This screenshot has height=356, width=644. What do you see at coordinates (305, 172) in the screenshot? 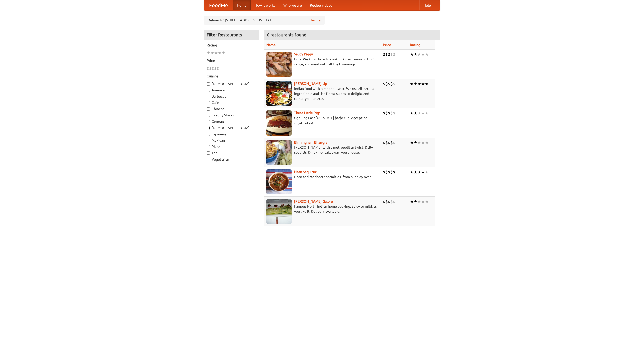
I see `a: Naan Sequitur` at bounding box center [305, 172].